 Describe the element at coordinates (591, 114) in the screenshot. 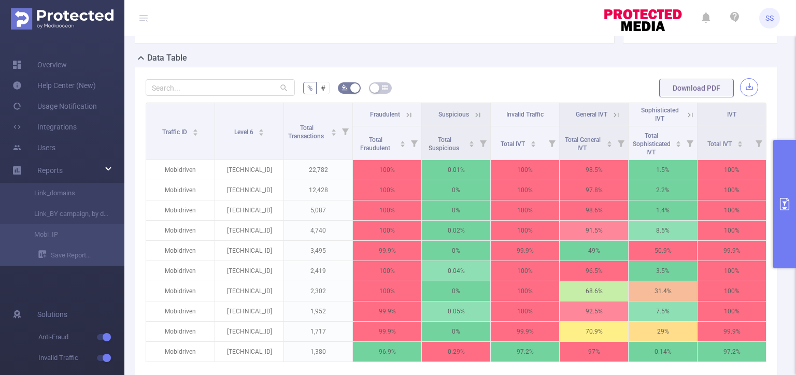

I see `span: General IVT` at that location.